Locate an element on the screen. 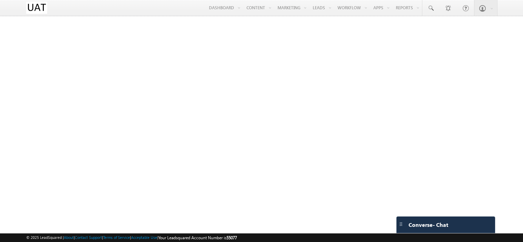  a: About is located at coordinates (69, 237).